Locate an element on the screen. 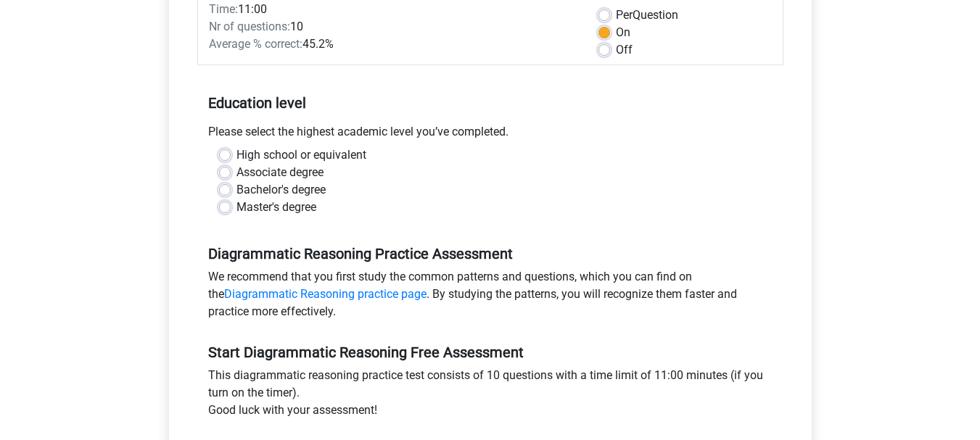  label: On is located at coordinates (623, 33).